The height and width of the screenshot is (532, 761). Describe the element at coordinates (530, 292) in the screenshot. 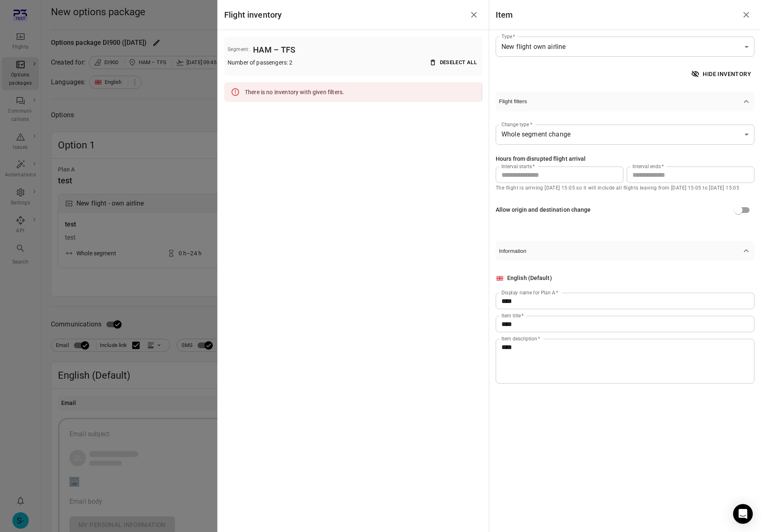

I see `label: Display name for Plan A` at that location.